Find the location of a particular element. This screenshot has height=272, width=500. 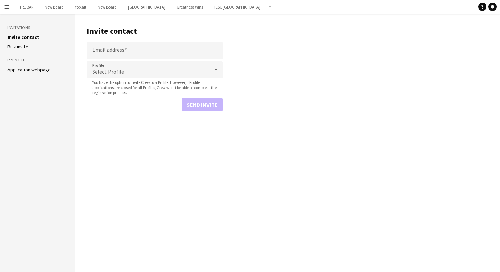

button: Greatness Wins is located at coordinates (190, 7).